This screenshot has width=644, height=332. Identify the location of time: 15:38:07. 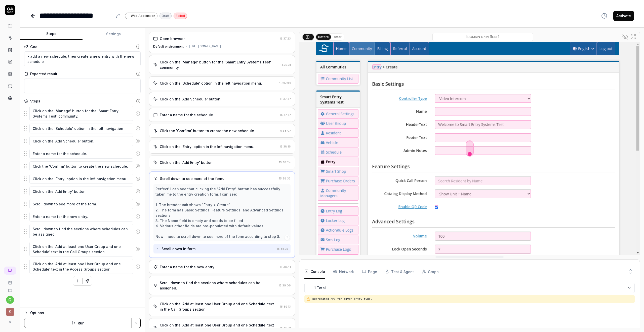
(285, 131).